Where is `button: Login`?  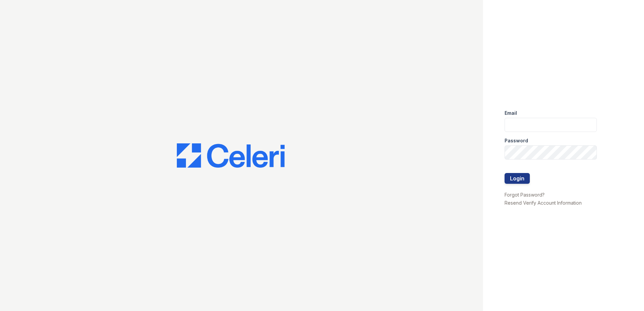 button: Login is located at coordinates (517, 178).